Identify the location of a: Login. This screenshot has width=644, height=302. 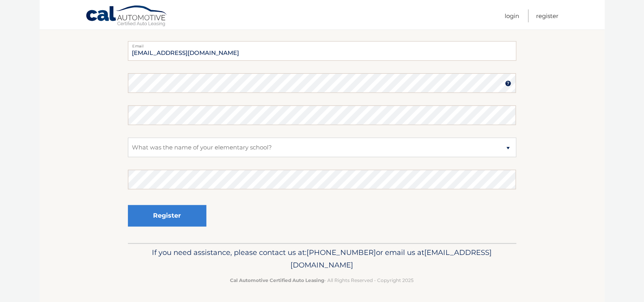
(512, 16).